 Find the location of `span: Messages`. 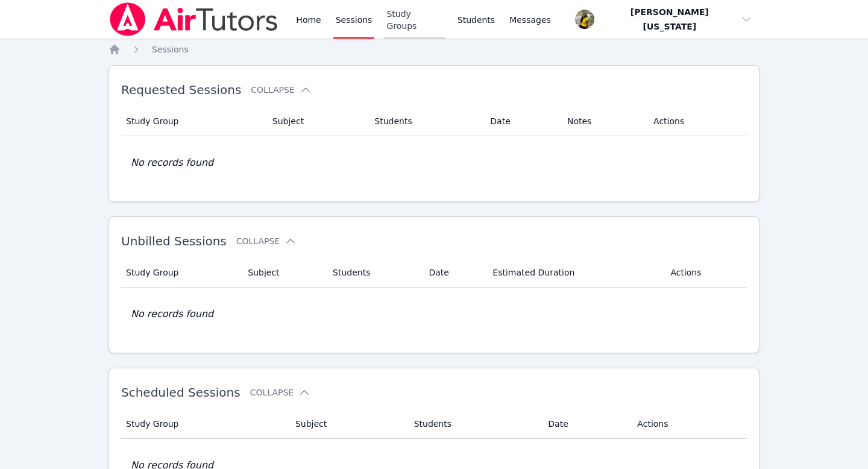

span: Messages is located at coordinates (530, 20).